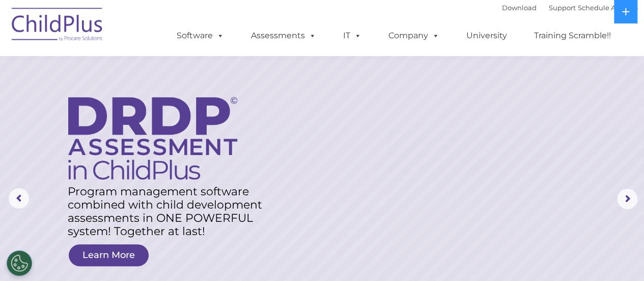  Describe the element at coordinates (163, 113) in the screenshot. I see `span: Phone number` at that location.